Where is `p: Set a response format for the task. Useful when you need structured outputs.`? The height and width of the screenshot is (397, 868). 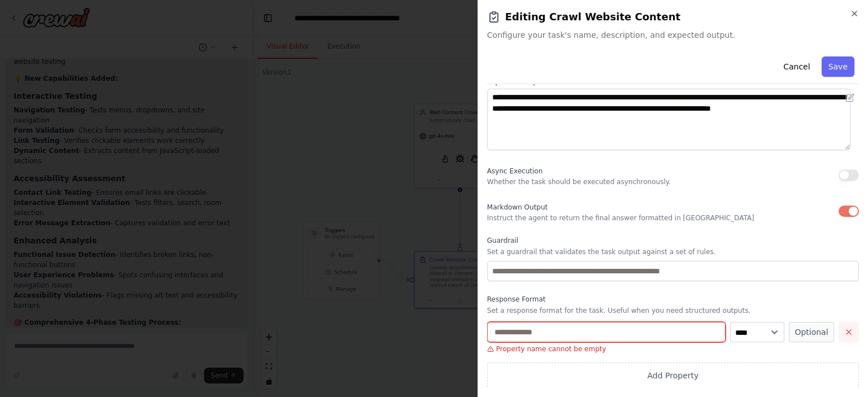
p: Set a response format for the task. Useful when you need structured outputs. is located at coordinates (673, 310).